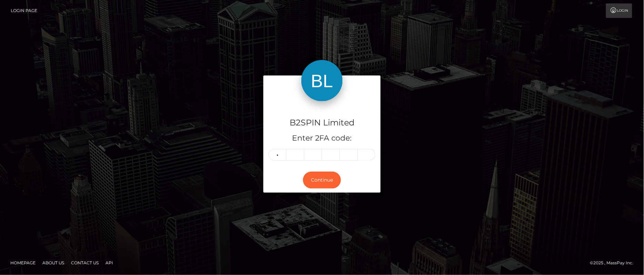  What do you see at coordinates (109, 263) in the screenshot?
I see `a: API` at bounding box center [109, 263].